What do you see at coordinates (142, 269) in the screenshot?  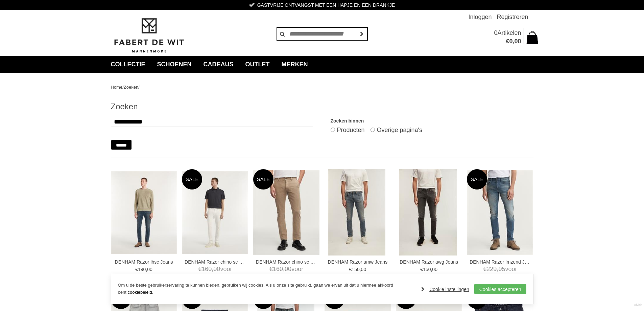 I see `span: 190` at bounding box center [142, 269].